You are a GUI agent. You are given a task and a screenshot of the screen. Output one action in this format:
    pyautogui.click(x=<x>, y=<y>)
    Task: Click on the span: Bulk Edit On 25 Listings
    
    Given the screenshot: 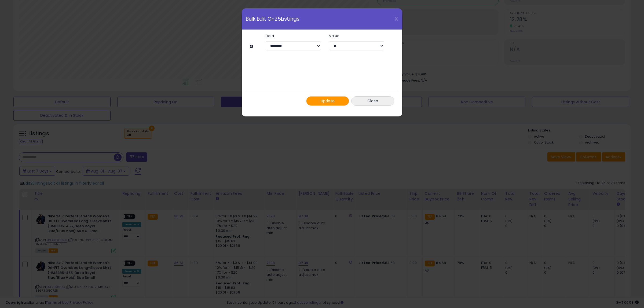 What is the action you would take?
    pyautogui.click(x=273, y=19)
    